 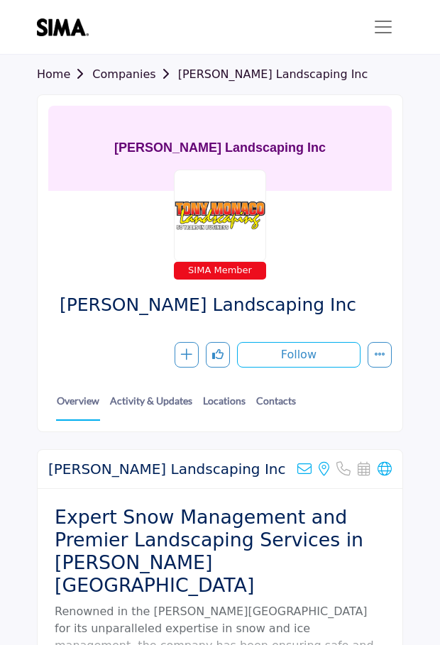 What do you see at coordinates (208, 305) in the screenshot?
I see `span: Tony Monaco Landscaping Inc` at bounding box center [208, 305].